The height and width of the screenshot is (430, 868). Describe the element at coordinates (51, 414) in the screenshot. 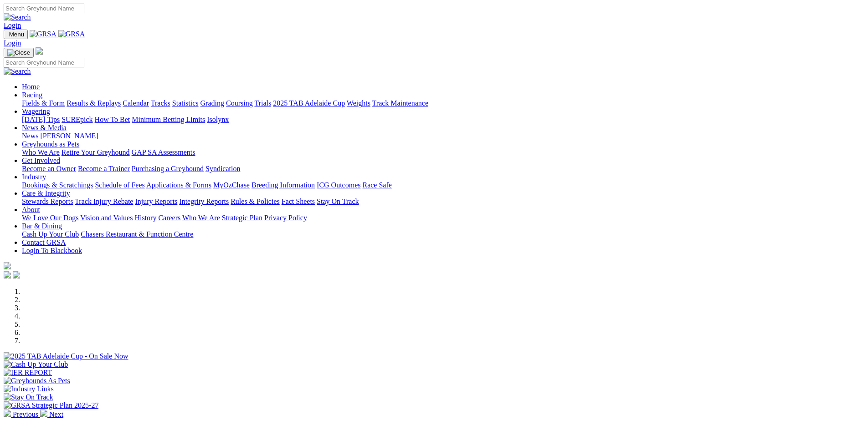

I see `a: Next` at that location.